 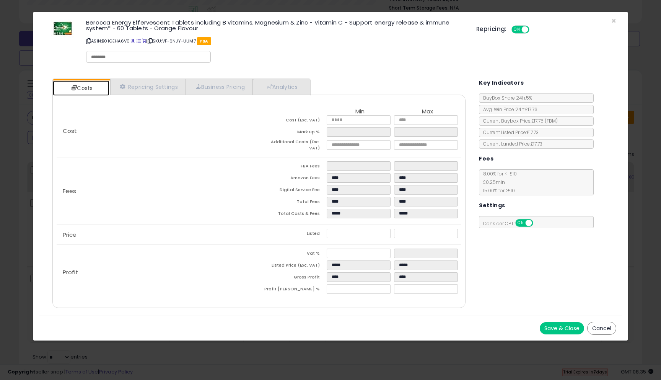 I want to click on td: Vat %, so click(x=293, y=254).